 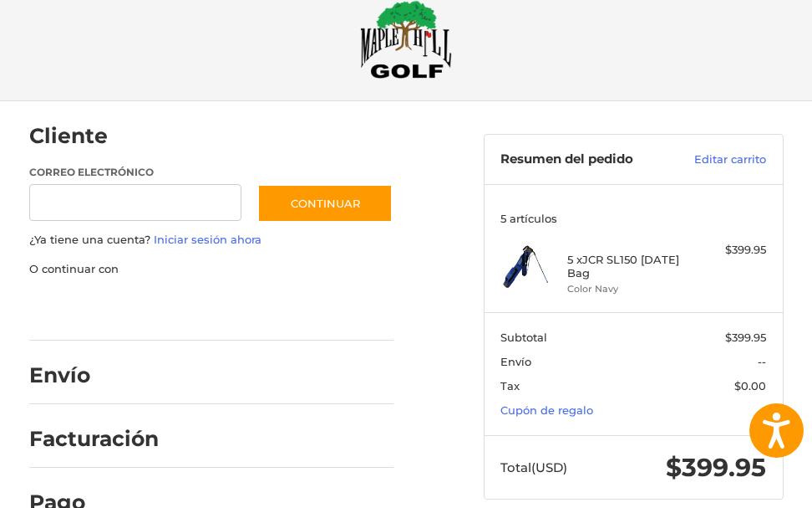 I want to click on h3: 5 artículos, so click(x=634, y=219).